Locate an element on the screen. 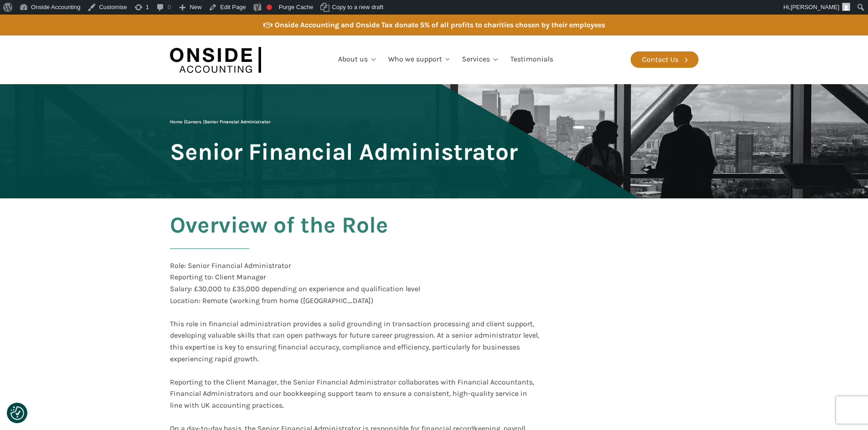 The width and height of the screenshot is (868, 430). img: Onside Accounting is located at coordinates (216, 60).